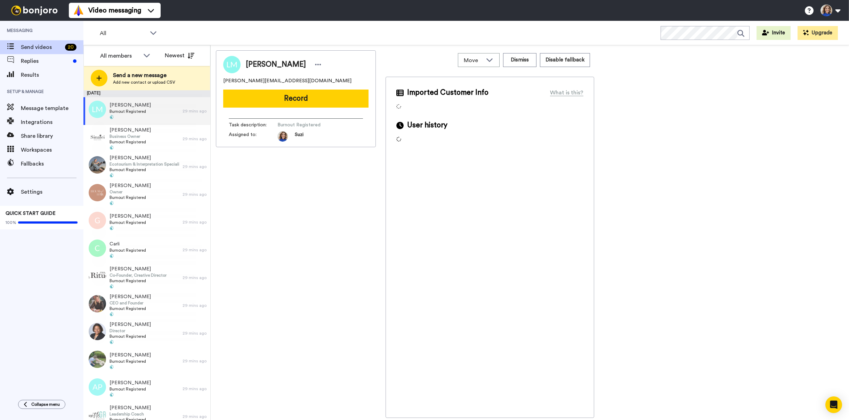 The image size is (849, 420). I want to click on img: 03ee4bb9-e467-4b64-a60c-ff44907245cd.jpg, so click(97, 304).